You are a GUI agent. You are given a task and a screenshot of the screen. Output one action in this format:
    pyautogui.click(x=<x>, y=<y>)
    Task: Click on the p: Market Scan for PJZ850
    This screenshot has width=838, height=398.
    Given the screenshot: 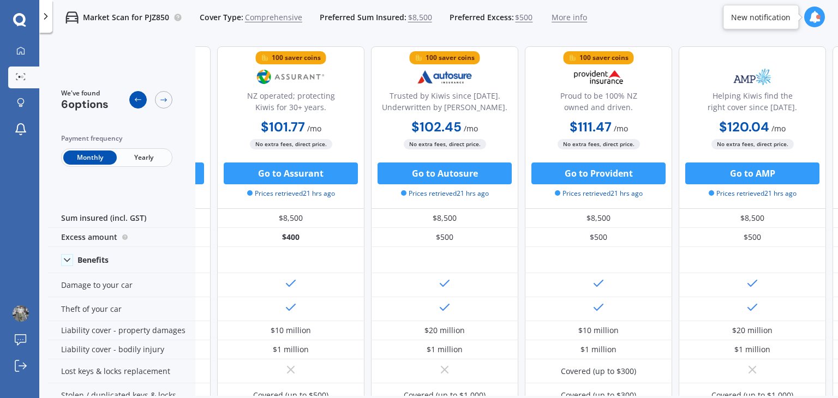 What is the action you would take?
    pyautogui.click(x=126, y=17)
    